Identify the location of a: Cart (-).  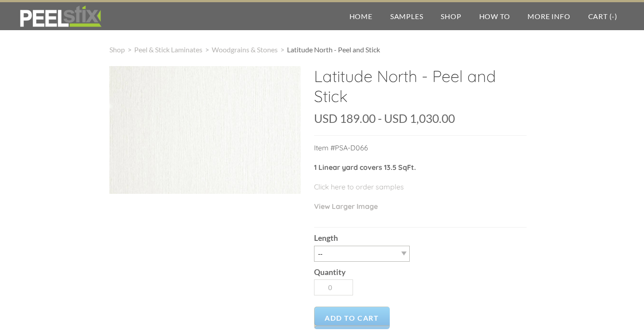
(603, 16).